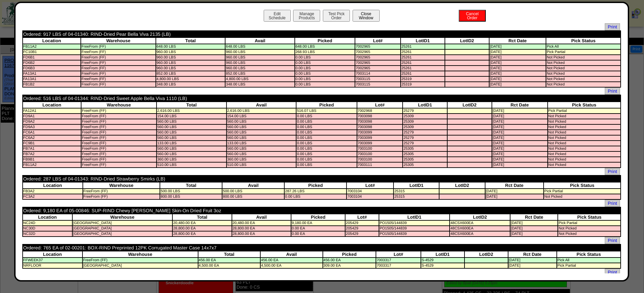 The height and width of the screenshot is (293, 644). Describe the element at coordinates (260, 74) in the screenshot. I see `td: 852.00 LBS` at that location.